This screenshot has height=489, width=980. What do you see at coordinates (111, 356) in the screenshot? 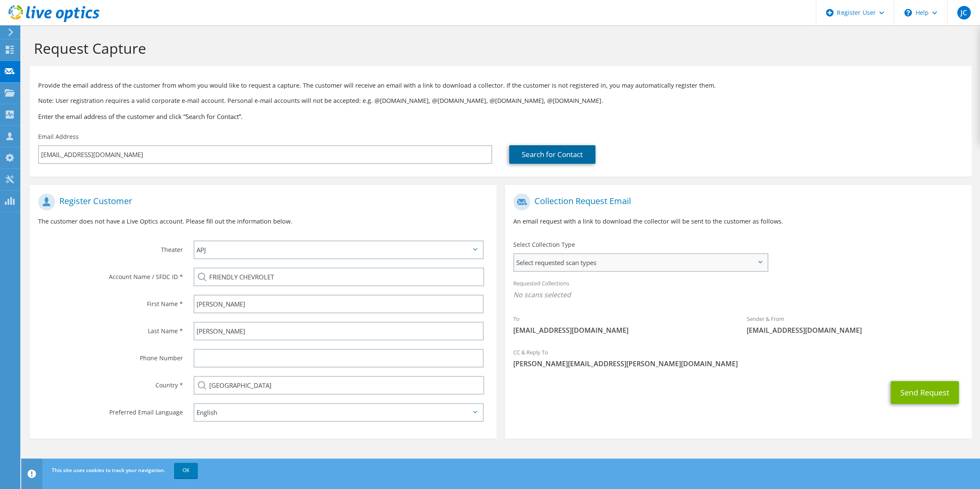
I see `label: Phone Number` at bounding box center [111, 356].